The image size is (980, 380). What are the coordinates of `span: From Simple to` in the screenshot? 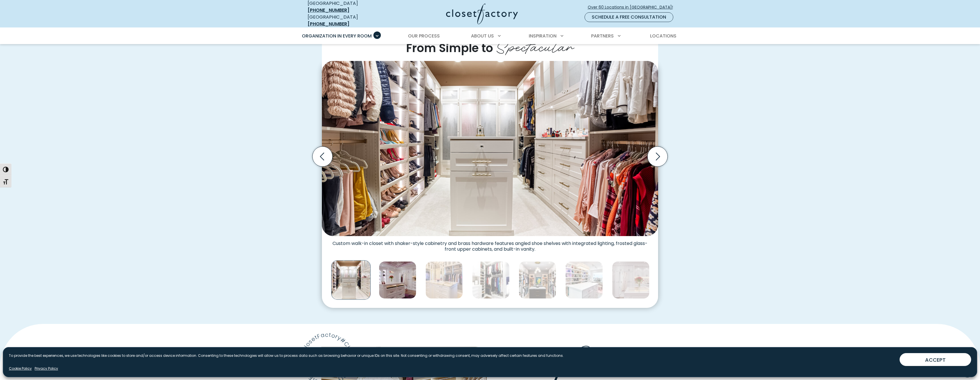 It's located at (450, 48).